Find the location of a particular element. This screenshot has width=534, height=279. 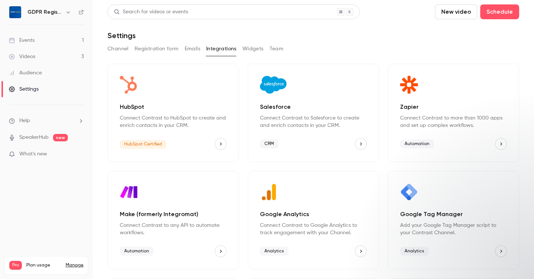

div: Videos is located at coordinates (22, 57).